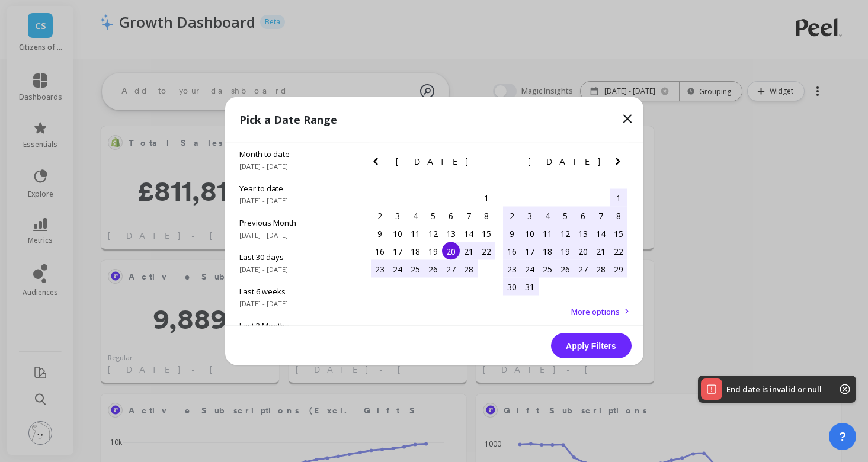 The width and height of the screenshot is (868, 462). I want to click on div: Choose Tuesday, February 11th, 2025, so click(415, 233).